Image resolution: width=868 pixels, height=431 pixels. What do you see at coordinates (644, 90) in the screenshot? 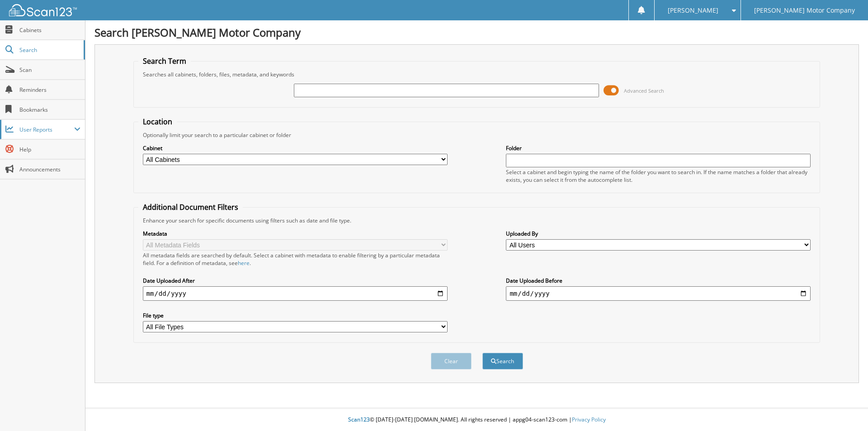
I see `span: Advanced Search` at bounding box center [644, 90].